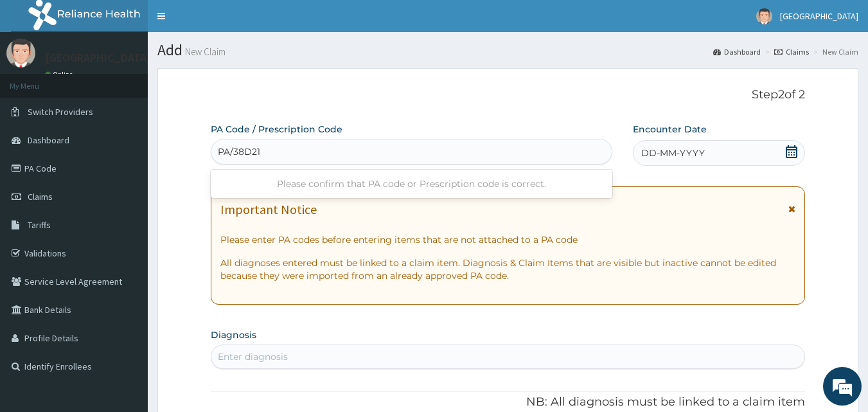 The height and width of the screenshot is (412, 868). I want to click on span: DD-MM-YYYY, so click(673, 153).